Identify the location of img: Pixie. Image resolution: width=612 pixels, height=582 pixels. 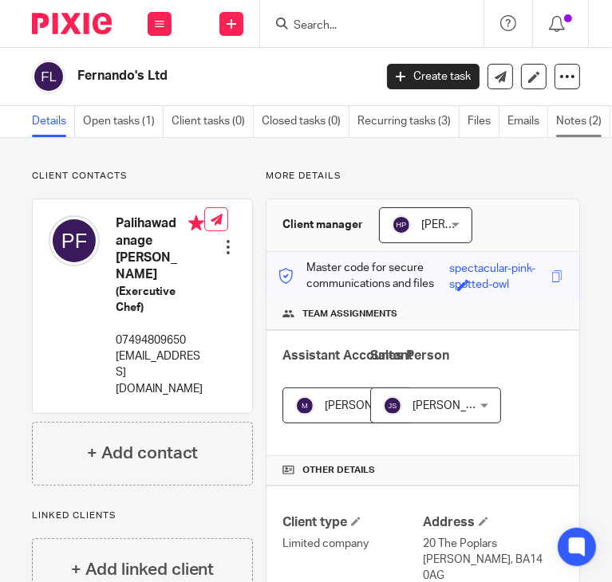
(72, 23).